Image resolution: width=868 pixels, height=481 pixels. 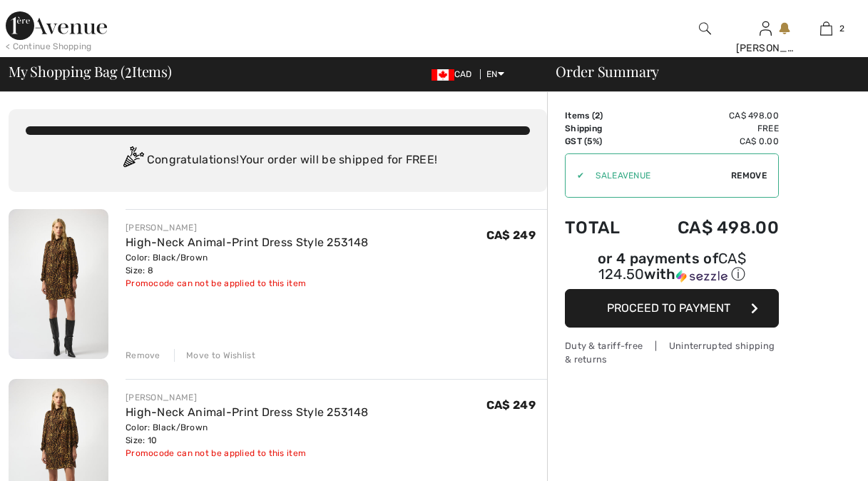 What do you see at coordinates (214, 356) in the screenshot?
I see `div: Move to Wishlist` at bounding box center [214, 356].